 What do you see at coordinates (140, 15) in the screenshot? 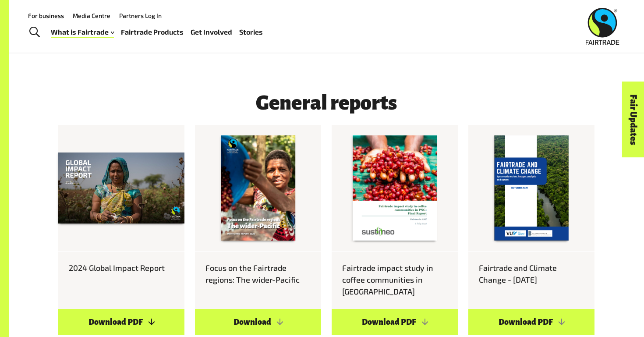
I see `a: Partners Log In` at bounding box center [140, 15].